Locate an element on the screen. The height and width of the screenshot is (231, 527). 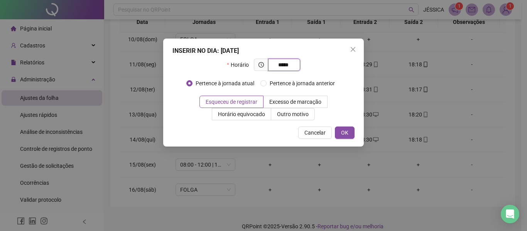
label: Horário is located at coordinates (240, 65).